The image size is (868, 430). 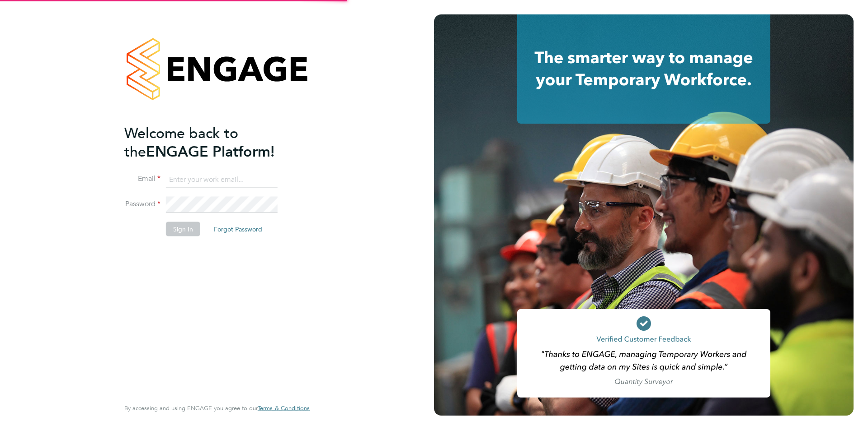 I want to click on button: Forgot Password, so click(x=237, y=229).